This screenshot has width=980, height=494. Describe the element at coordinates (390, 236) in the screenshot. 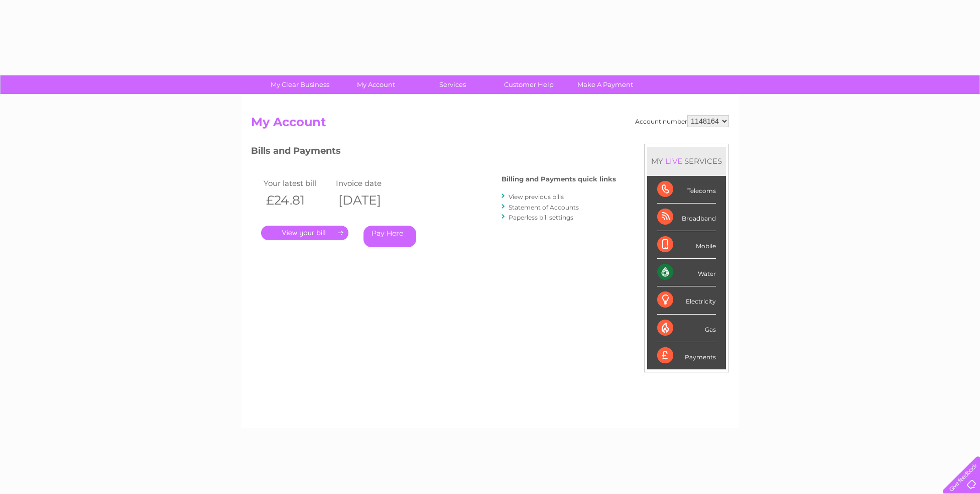

I see `a: Pay Here` at that location.